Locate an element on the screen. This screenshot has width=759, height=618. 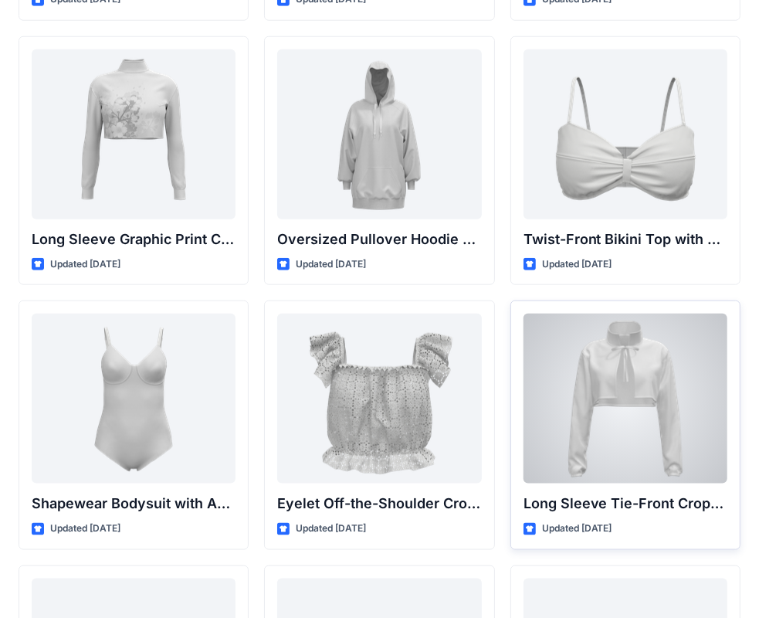
a: Long Sleeve Tie-Front Cropped Shrug is located at coordinates (626, 399).